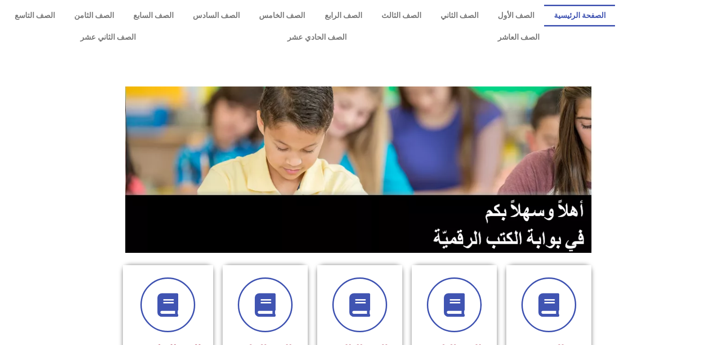 This screenshot has width=719, height=345. I want to click on a: الصف الثاني عشر, so click(108, 37).